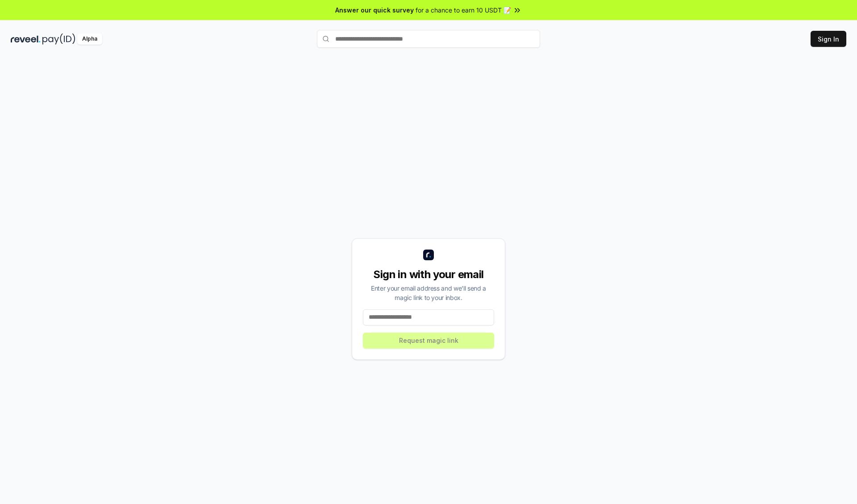 Image resolution: width=857 pixels, height=504 pixels. Describe the element at coordinates (428, 255) in the screenshot. I see `img: logo_small` at that location.